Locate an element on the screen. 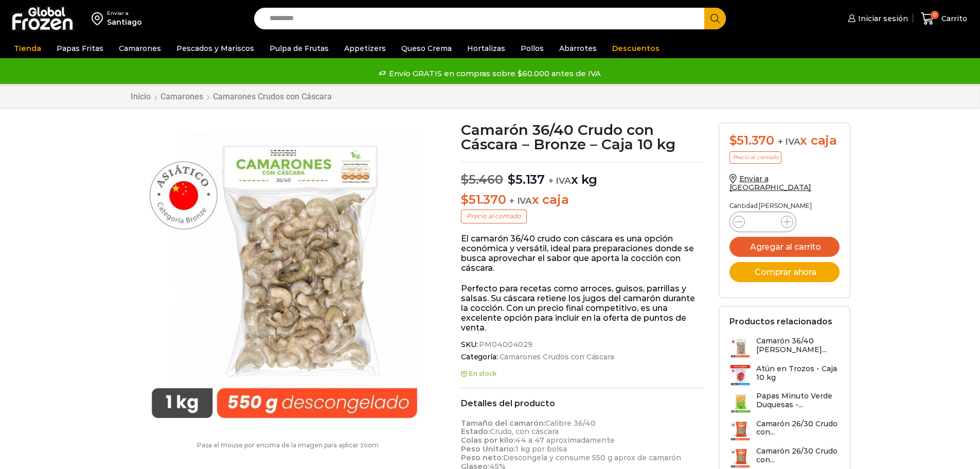 This screenshot has width=980, height=469. a: Abarrotes is located at coordinates (578, 48).